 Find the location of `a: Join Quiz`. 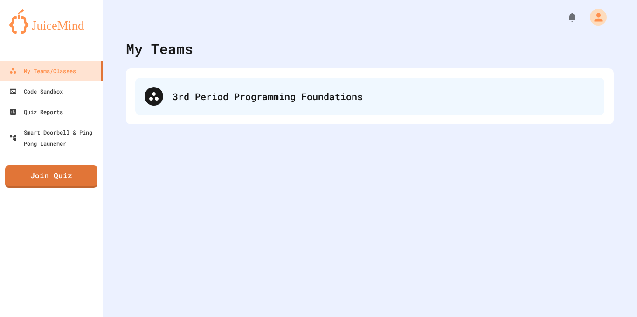

a: Join Quiz is located at coordinates (51, 177).